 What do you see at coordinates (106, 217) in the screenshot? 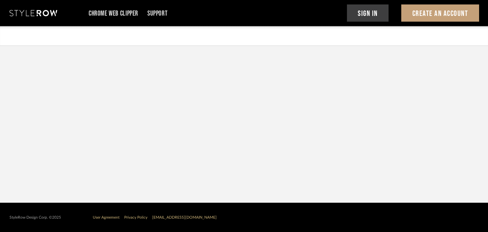
I see `a: User Agreement` at bounding box center [106, 217].